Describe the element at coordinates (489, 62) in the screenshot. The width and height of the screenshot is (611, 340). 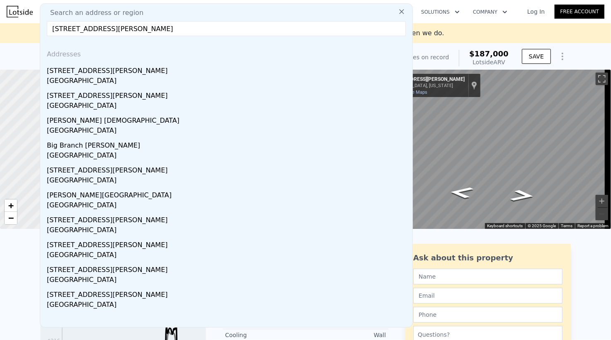
I see `div: Lotside ARV` at that location.